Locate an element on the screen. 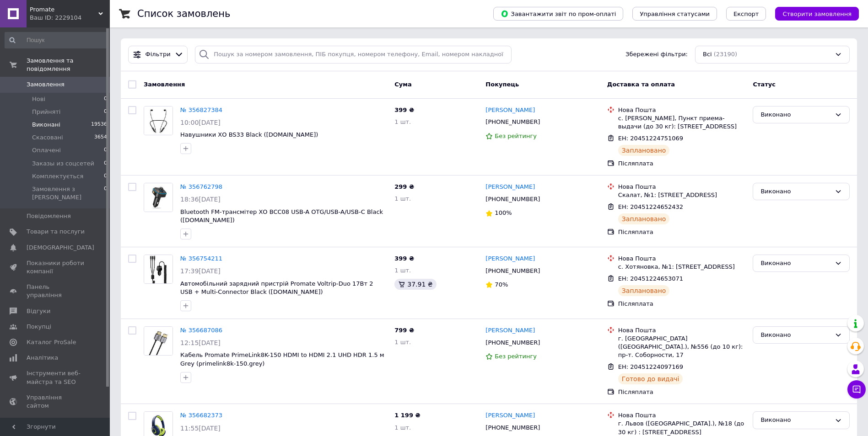  span: Кабель Promate PrimeLink8K-150 HDMI to HDMI 2.1 UHD HDR 1.5 м Grey (primelink8k-150.grey) is located at coordinates (282, 359).